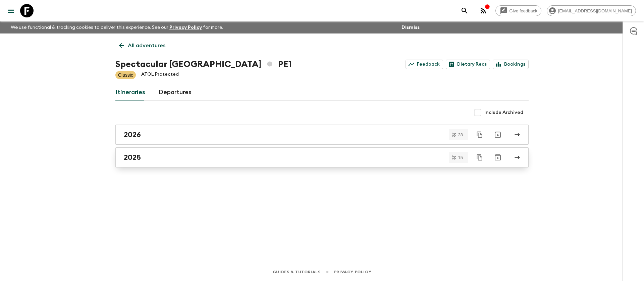  I want to click on a: Bookings, so click(510, 64).